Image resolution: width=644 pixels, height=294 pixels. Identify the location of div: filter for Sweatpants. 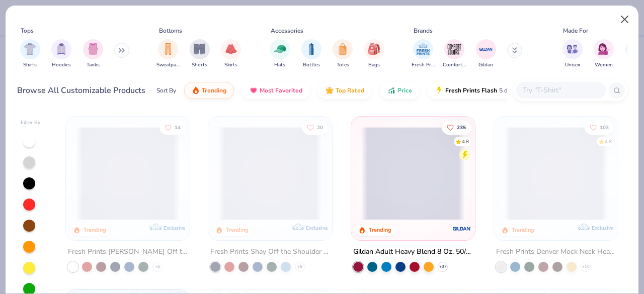
(168, 54).